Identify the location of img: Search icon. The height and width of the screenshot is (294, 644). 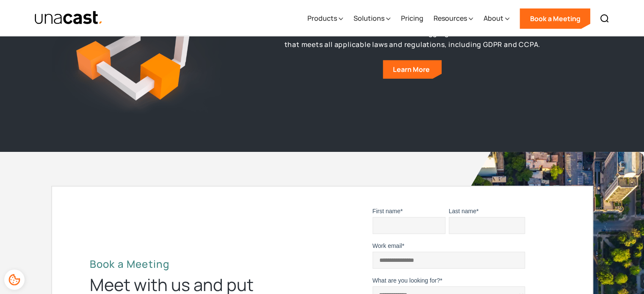
(605, 18).